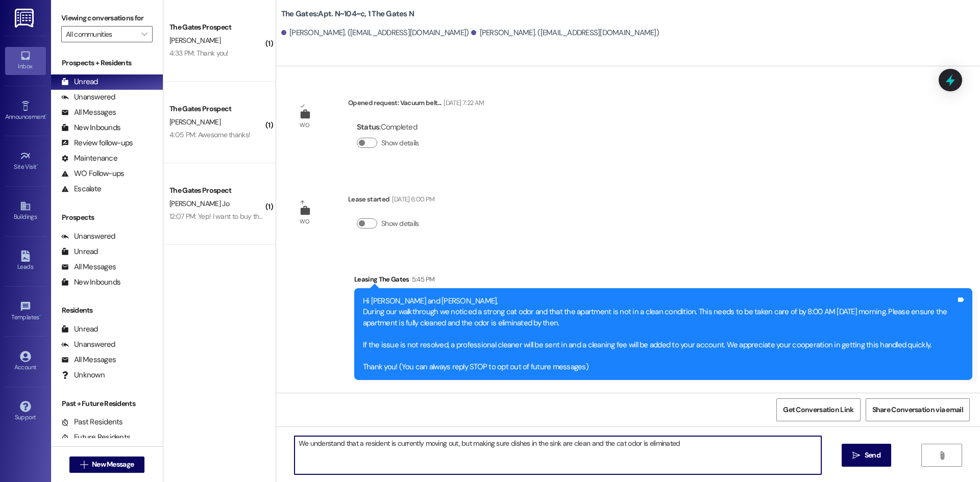  What do you see at coordinates (25, 262) in the screenshot?
I see `a: Leads` at bounding box center [25, 262].